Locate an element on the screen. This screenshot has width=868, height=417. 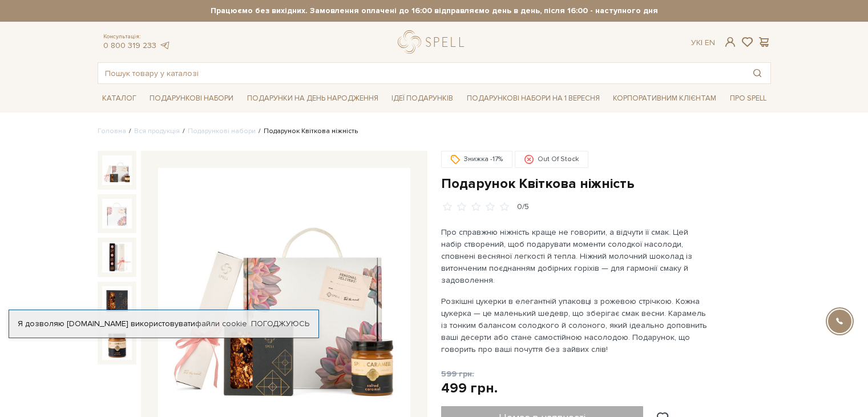
span: Консультація: is located at coordinates (137, 37).